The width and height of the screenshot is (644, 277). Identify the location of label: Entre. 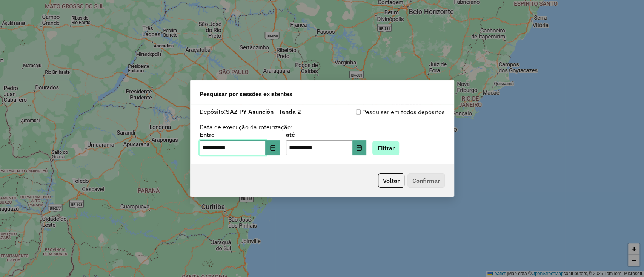
(240, 135).